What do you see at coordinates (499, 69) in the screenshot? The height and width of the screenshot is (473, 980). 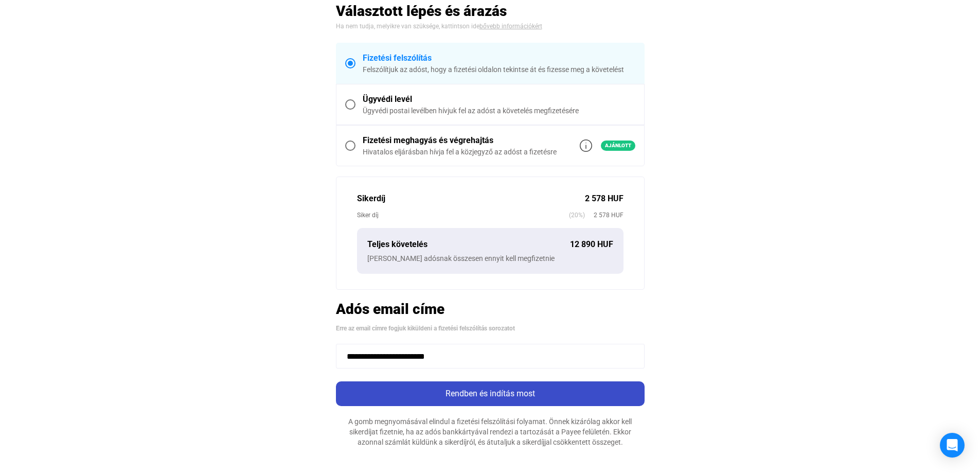 I see `div: Felszólítjuk az adóst, hogy a fizetési oldalon tekintse át és fizesse meg a követelést` at bounding box center [499, 69].